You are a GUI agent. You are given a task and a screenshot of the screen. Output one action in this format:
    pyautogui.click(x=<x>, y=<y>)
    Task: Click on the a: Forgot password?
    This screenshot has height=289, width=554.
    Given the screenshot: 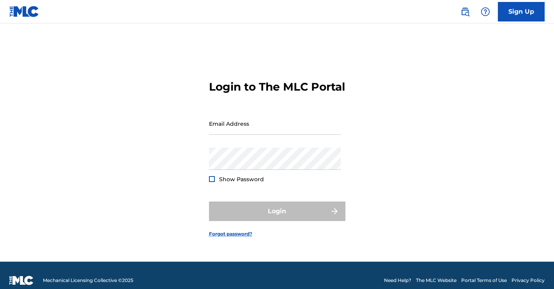 What is the action you would take?
    pyautogui.click(x=230, y=234)
    